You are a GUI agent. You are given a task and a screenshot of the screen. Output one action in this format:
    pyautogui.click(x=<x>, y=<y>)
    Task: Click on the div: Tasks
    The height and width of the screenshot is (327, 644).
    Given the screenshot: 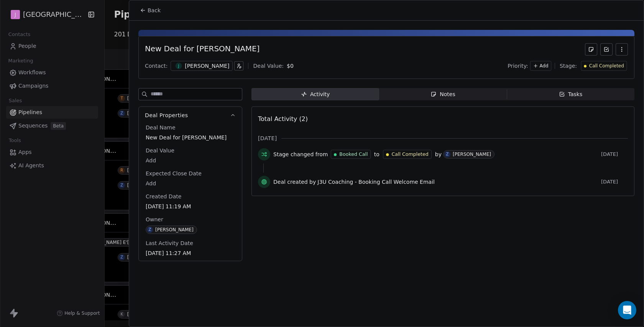 What is the action you would take?
    pyautogui.click(x=571, y=94)
    